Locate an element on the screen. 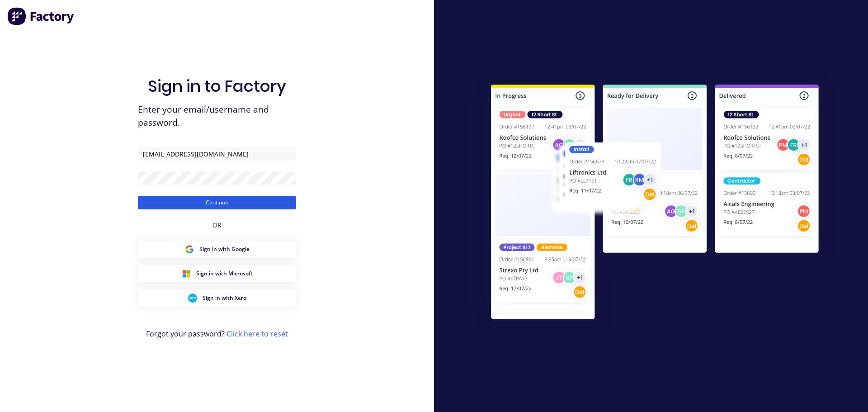 This screenshot has width=868, height=412. img: Microsoft Sign in is located at coordinates (186, 274).